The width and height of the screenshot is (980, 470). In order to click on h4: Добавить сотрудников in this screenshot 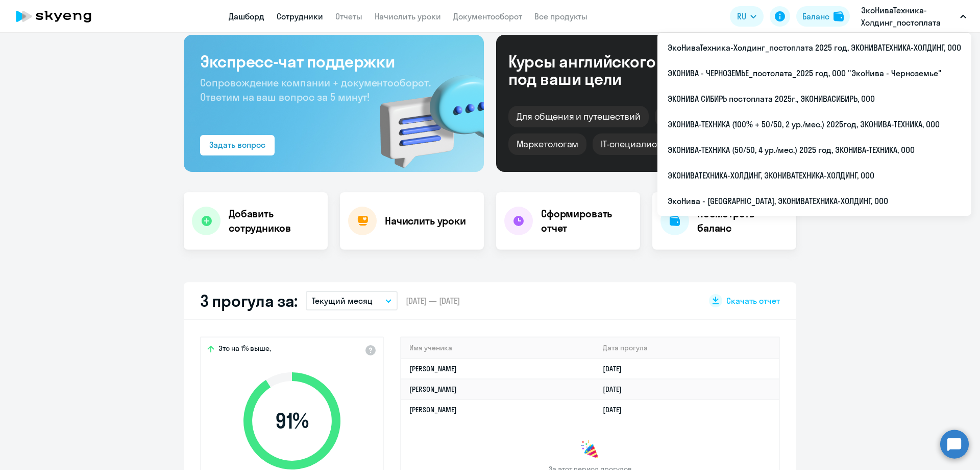, I will do `click(274, 221)`.